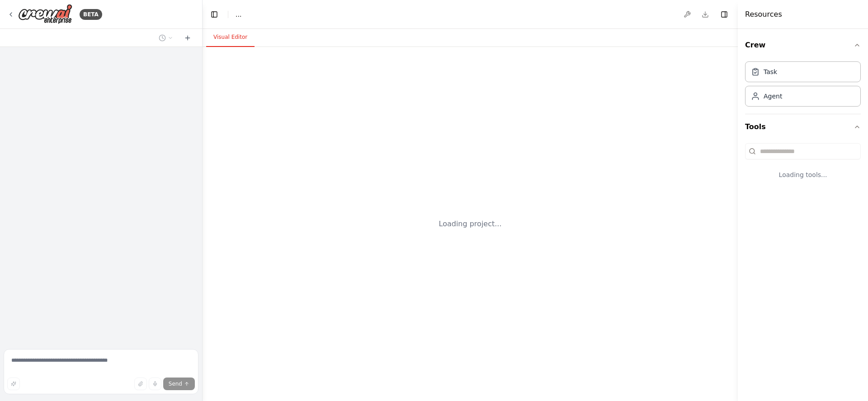 This screenshot has width=868, height=401. I want to click on button: Hide right sidebar, so click(724, 15).